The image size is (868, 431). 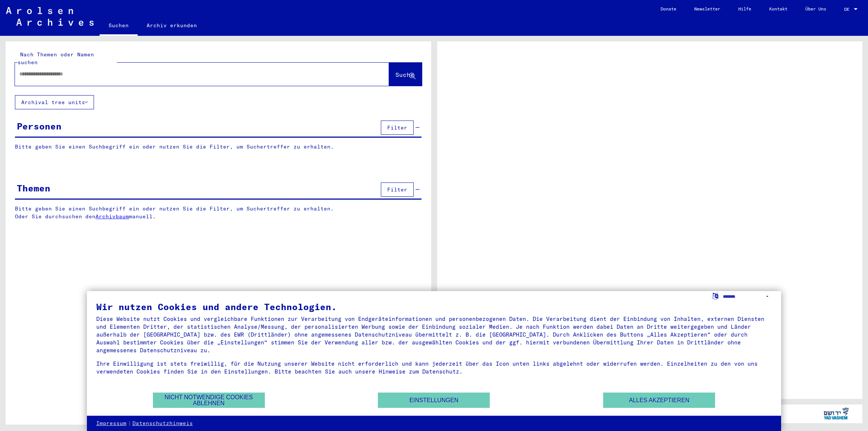 What do you see at coordinates (171, 25) in the screenshot?
I see `a: Archiv erkunden` at bounding box center [171, 25].